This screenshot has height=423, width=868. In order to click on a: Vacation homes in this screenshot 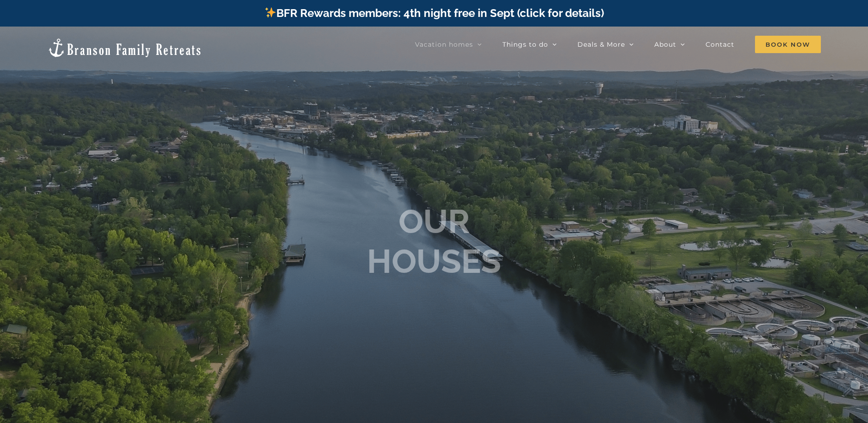, I will do `click(449, 44)`.